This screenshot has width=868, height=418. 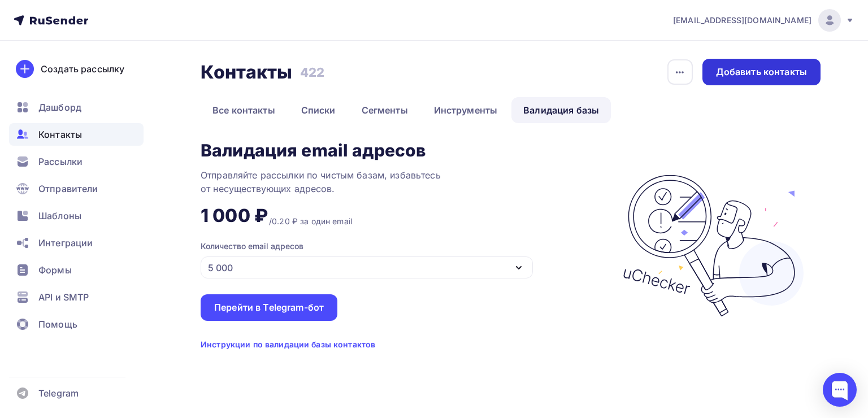 I want to click on div: 5 000, so click(x=220, y=268).